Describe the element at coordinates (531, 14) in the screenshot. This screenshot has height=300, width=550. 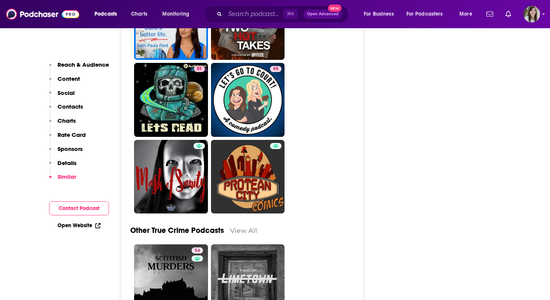
I see `span: Logged in as devinandrade` at that location.